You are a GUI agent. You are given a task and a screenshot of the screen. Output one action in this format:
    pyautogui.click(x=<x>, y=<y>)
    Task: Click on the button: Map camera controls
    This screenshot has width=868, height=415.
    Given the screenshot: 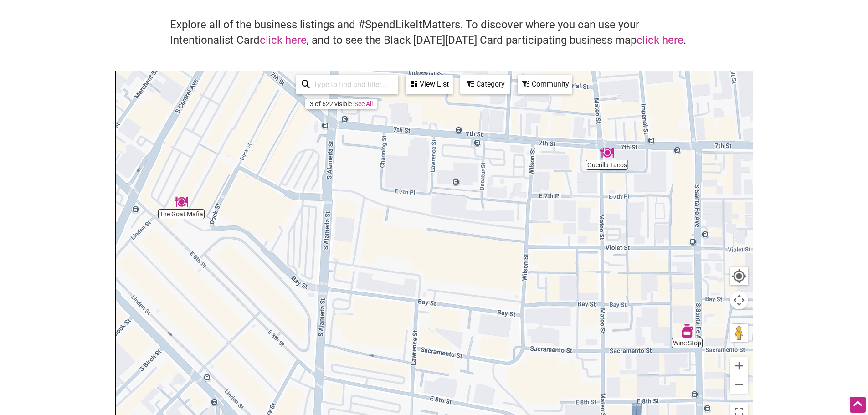 What is the action you would take?
    pyautogui.click(x=739, y=300)
    